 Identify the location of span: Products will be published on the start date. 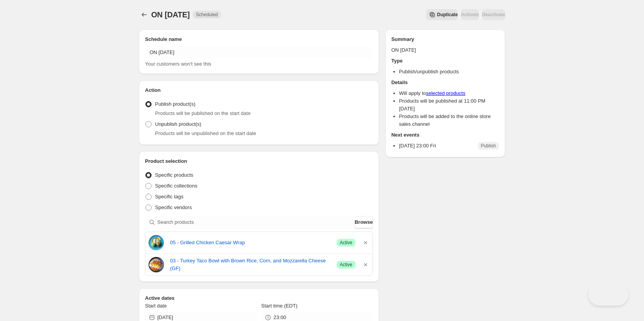
(203, 113).